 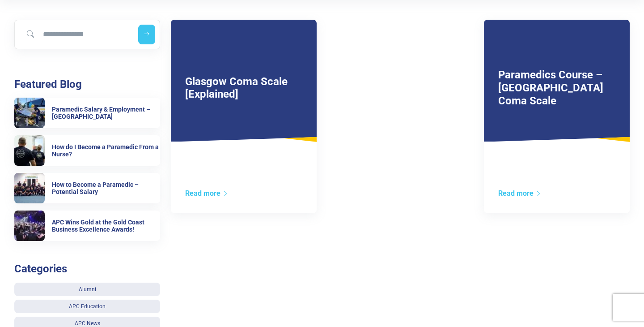 I want to click on h3: Categories, so click(x=87, y=269).